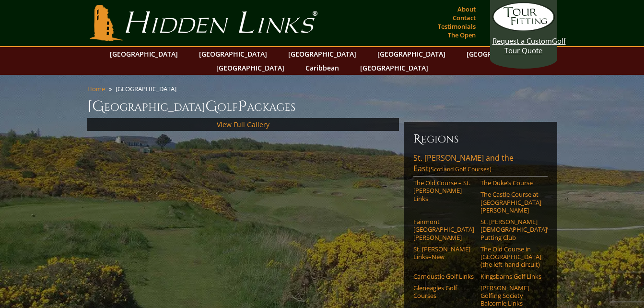 The height and width of the screenshot is (308, 644). Describe the element at coordinates (242, 107) in the screenshot. I see `span: P` at that location.